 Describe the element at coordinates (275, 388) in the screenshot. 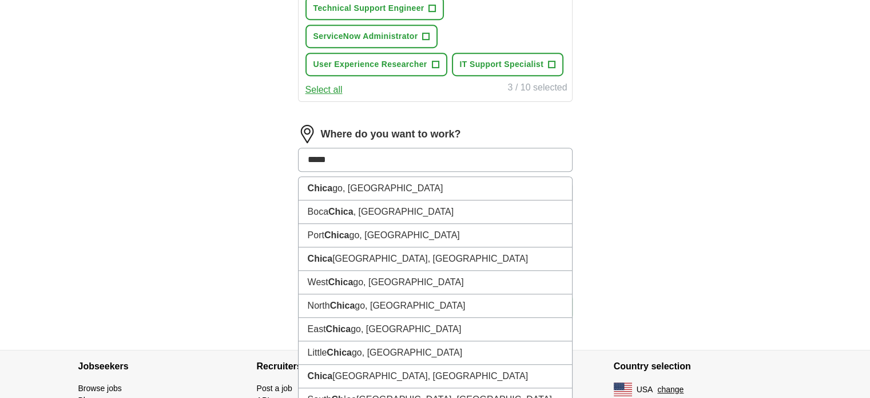

I see `a: Post a job` at that location.